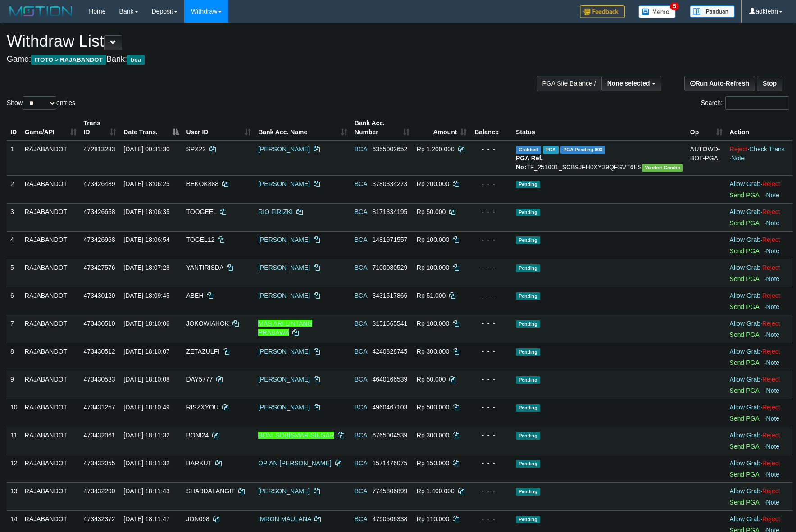 The image size is (796, 532). I want to click on span: JON098, so click(198, 519).